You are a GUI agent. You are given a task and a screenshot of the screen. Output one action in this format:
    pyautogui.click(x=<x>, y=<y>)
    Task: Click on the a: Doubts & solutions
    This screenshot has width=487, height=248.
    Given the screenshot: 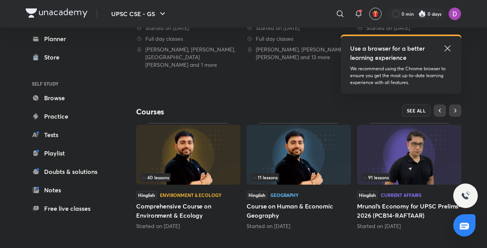 What is the action you would take?
    pyautogui.click(x=70, y=171)
    